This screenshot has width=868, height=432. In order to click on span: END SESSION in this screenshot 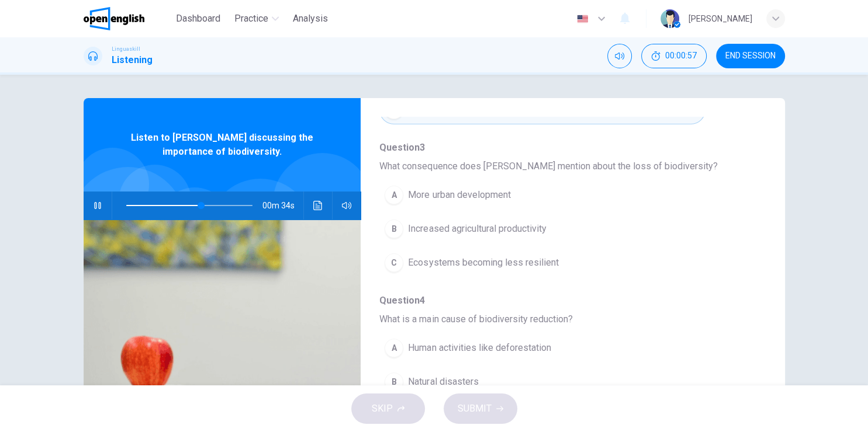, I will do `click(751, 56)`.